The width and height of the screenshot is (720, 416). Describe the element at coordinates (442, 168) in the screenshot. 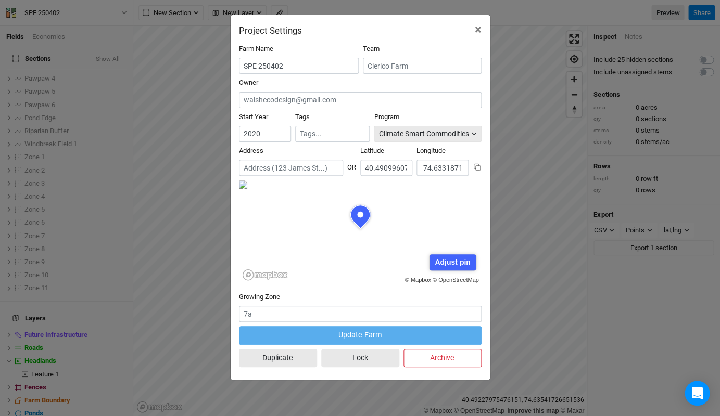

I see `input: Longitude` at that location.